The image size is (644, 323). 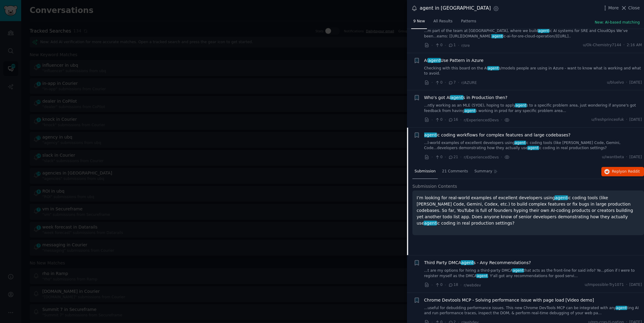 What do you see at coordinates (497, 135) in the screenshot?
I see `a: agentic coding workflows for complex features and large codebases?` at bounding box center [497, 135].